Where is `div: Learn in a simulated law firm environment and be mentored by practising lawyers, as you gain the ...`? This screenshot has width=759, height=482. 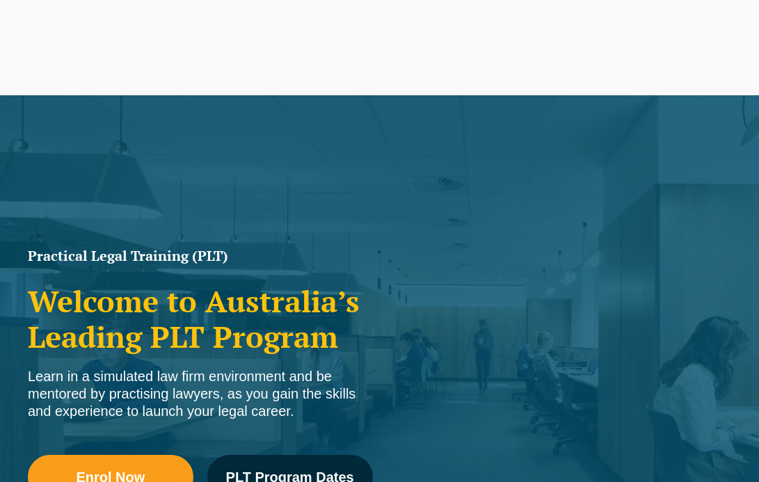
div: Learn in a simulated law firm environment and be mentored by practising lawyers, as you gain the ... is located at coordinates (200, 394).